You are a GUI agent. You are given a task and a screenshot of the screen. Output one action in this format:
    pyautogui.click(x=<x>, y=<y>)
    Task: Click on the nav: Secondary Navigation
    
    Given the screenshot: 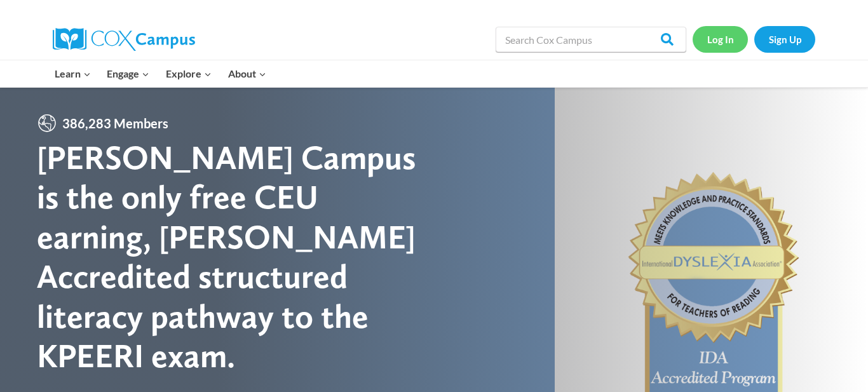 What is the action you would take?
    pyautogui.click(x=754, y=39)
    